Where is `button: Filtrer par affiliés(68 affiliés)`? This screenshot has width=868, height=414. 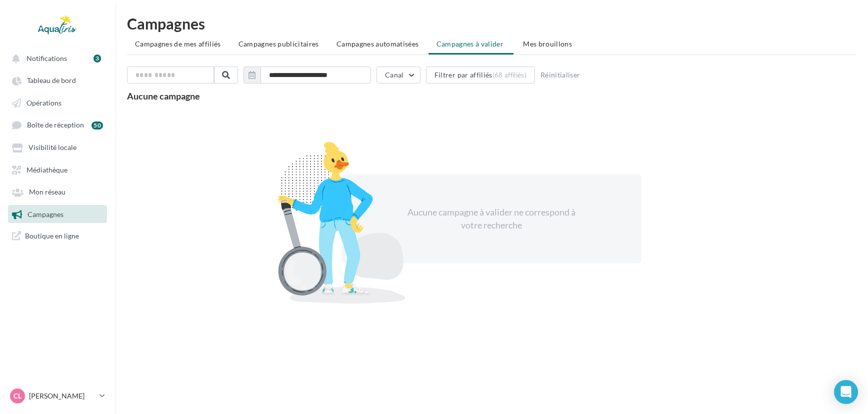 button: Filtrer par affiliés(68 affiliés) is located at coordinates (480, 75).